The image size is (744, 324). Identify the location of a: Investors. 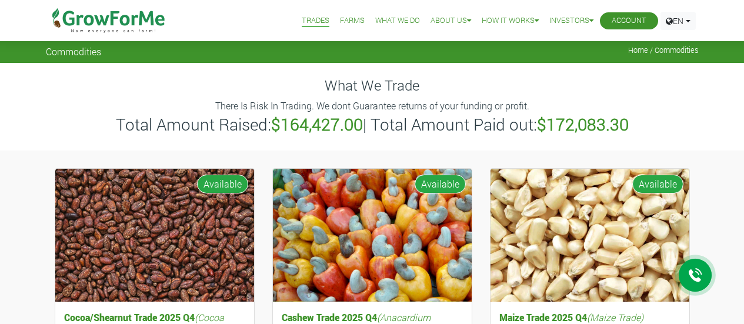
(571, 21).